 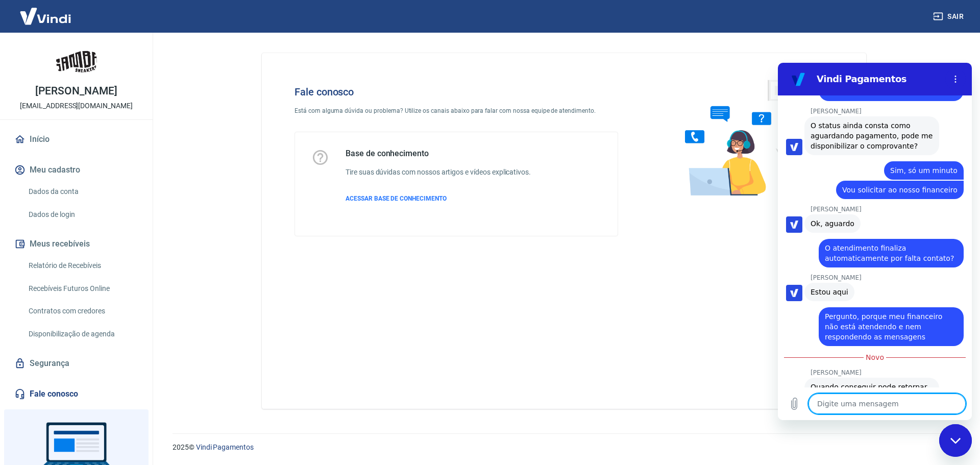 What do you see at coordinates (92, 329) in the screenshot?
I see `span: Quando conseguir pode retornar e iniciar um novo chat` at bounding box center [92, 329].